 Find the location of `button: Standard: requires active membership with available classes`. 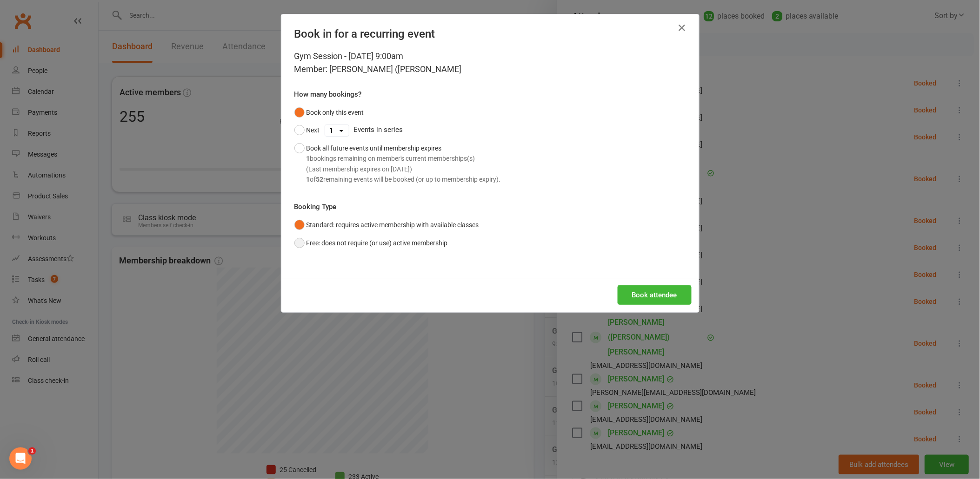

button: Standard: requires active membership with available classes is located at coordinates (386, 225).